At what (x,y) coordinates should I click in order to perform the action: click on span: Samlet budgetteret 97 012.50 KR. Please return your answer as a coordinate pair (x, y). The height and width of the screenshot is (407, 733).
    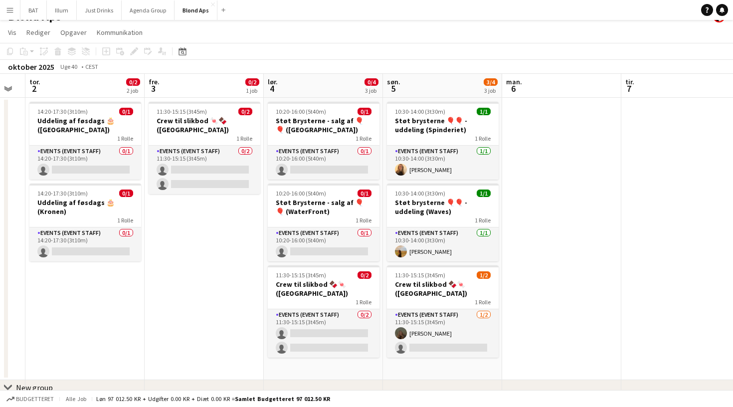
    Looking at the image, I should click on (282, 399).